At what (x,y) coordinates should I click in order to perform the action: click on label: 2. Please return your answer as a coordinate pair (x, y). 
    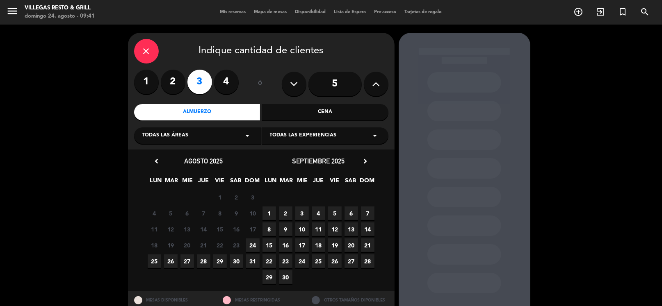
    Looking at the image, I should click on (173, 82).